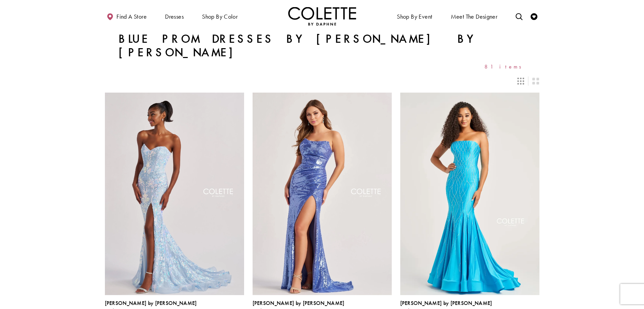  I want to click on span: 81 items, so click(505, 66).